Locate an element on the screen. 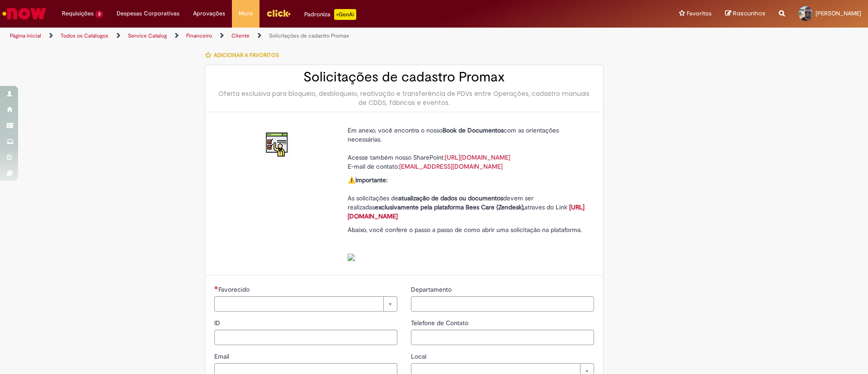 The width and height of the screenshot is (868, 374). input: Telefone de Contato is located at coordinates (502, 338).